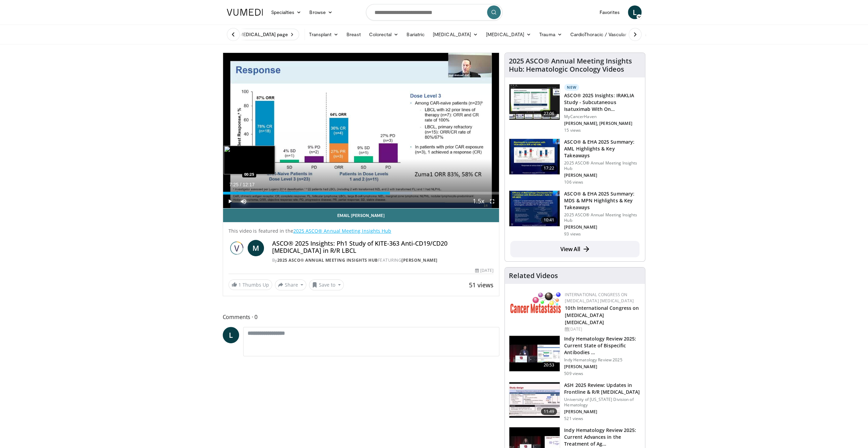 Image resolution: width=868 pixels, height=448 pixels. What do you see at coordinates (575, 213) in the screenshot?
I see `a: 10:41 ASCO® & EHA 2025 Summary: MDS & MPN Highlights & Key Takeaways 2025 ASCO® Annual Meeting In...` at bounding box center [575, 213].